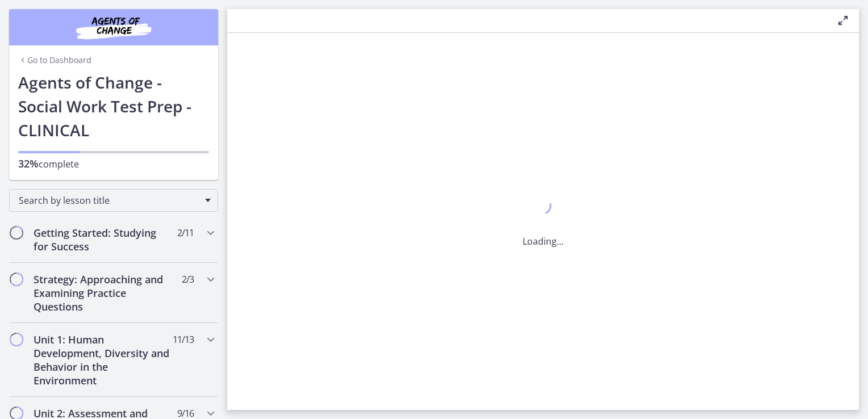  I want to click on h2: Getting Started: Studying for Success, so click(103, 239).